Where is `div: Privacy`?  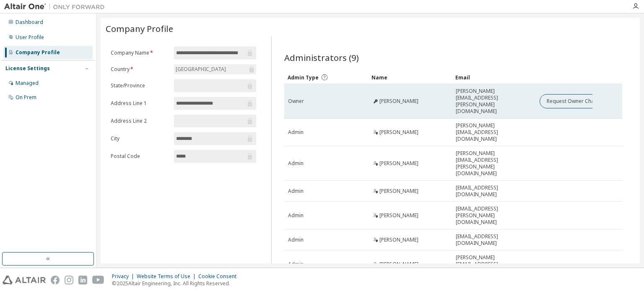 div: Privacy is located at coordinates (124, 276).